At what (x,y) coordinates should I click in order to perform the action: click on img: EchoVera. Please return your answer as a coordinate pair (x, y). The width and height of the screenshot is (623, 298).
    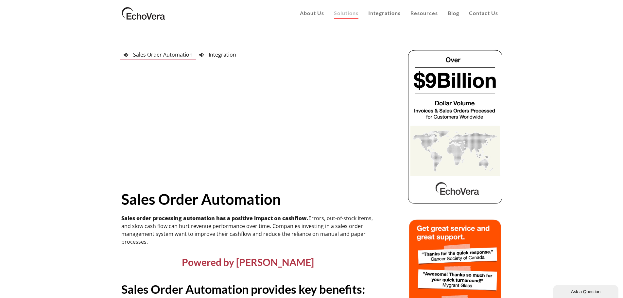
    Looking at the image, I should click on (144, 13).